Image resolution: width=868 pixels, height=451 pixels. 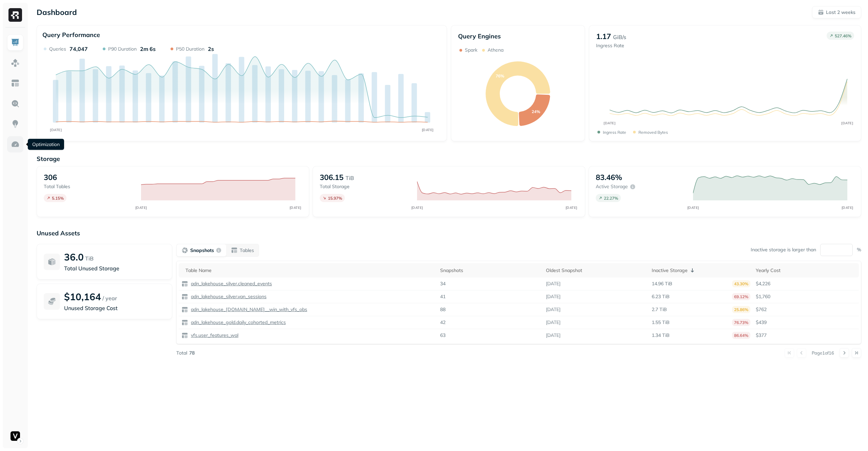 What do you see at coordinates (596, 270) in the screenshot?
I see `div: Oldest Snapshot` at bounding box center [596, 270].